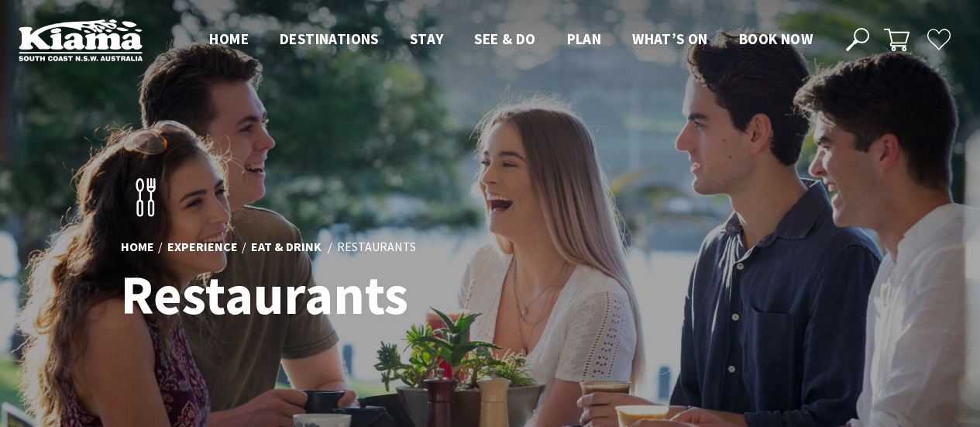 Image resolution: width=980 pixels, height=427 pixels. What do you see at coordinates (376, 247) in the screenshot?
I see `li: Restaurants` at bounding box center [376, 247].